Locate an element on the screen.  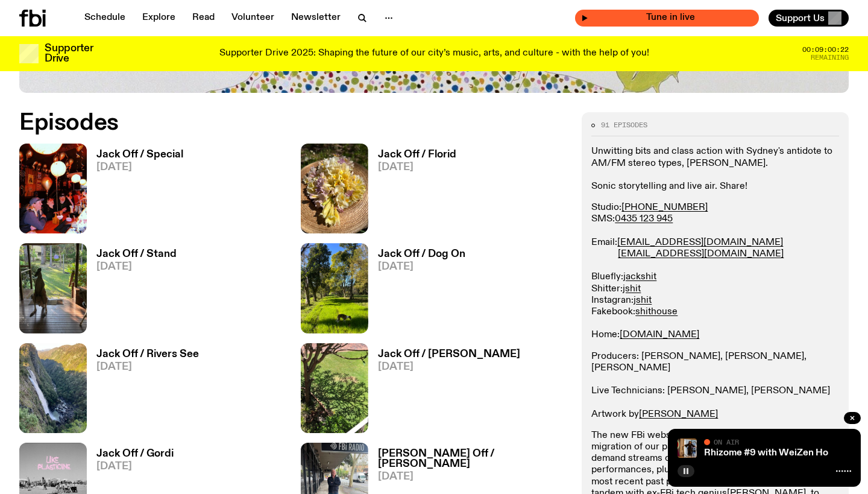
h3: Supporter Drive is located at coordinates (69, 54).